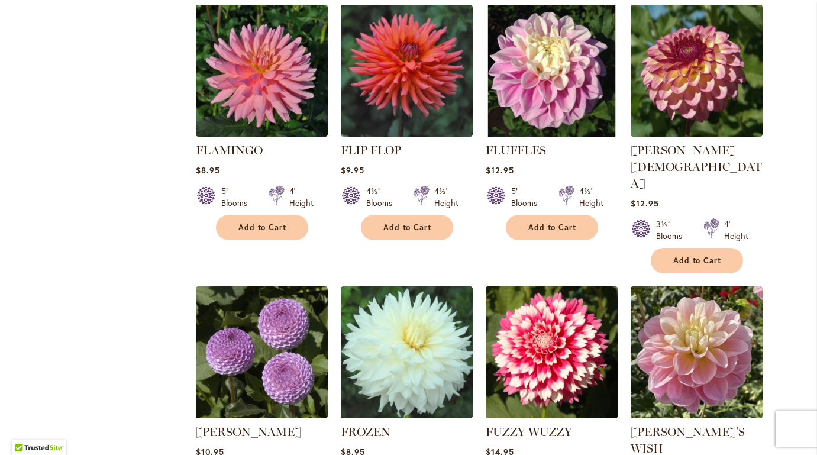  Describe the element at coordinates (353, 170) in the screenshot. I see `span: $9.95` at that location.